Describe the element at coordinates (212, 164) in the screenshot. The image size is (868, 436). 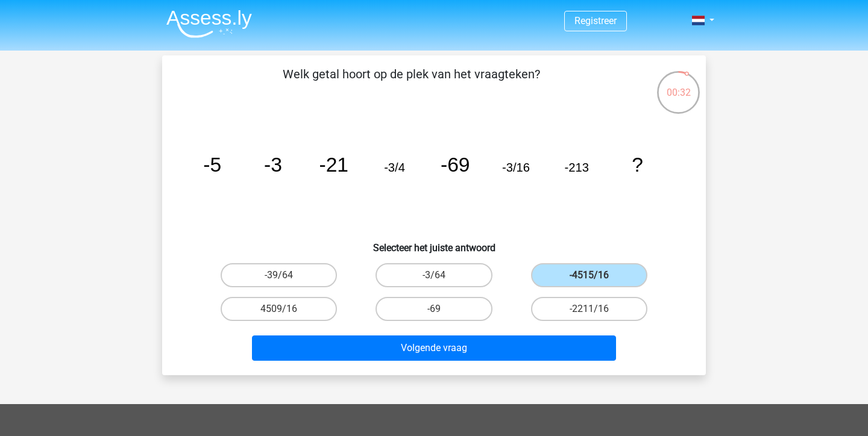
I see `tspan: -5` at that location.